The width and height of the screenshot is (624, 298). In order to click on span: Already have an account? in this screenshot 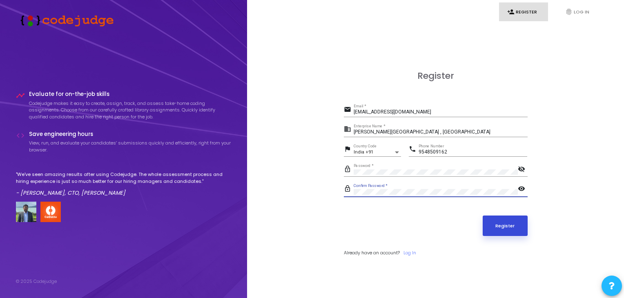, I will do `click(372, 253)`.